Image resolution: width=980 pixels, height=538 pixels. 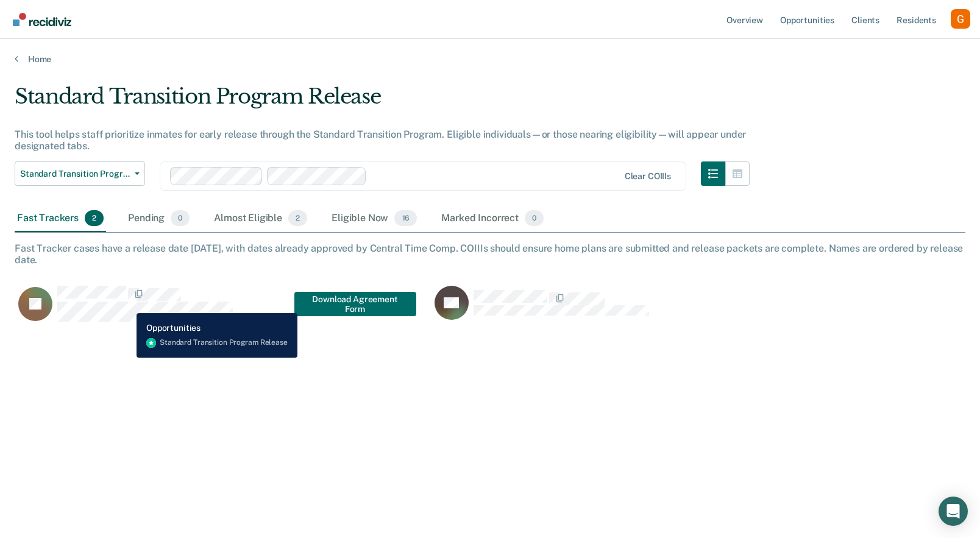 I want to click on div: Fast Trackers2, so click(x=61, y=218).